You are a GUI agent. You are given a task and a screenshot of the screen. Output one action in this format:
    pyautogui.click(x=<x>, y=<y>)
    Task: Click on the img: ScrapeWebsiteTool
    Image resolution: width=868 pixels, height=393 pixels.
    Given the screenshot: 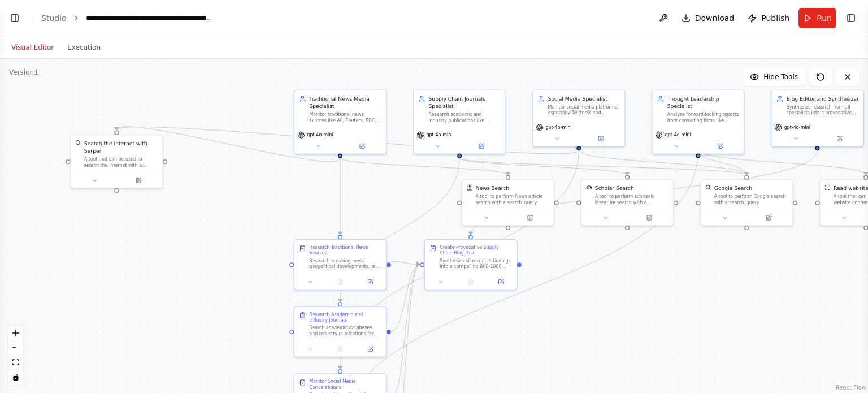 What is the action you would take?
    pyautogui.click(x=826, y=187)
    